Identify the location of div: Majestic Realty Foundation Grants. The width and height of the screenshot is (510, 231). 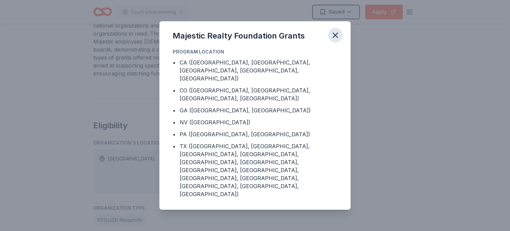
(239, 36).